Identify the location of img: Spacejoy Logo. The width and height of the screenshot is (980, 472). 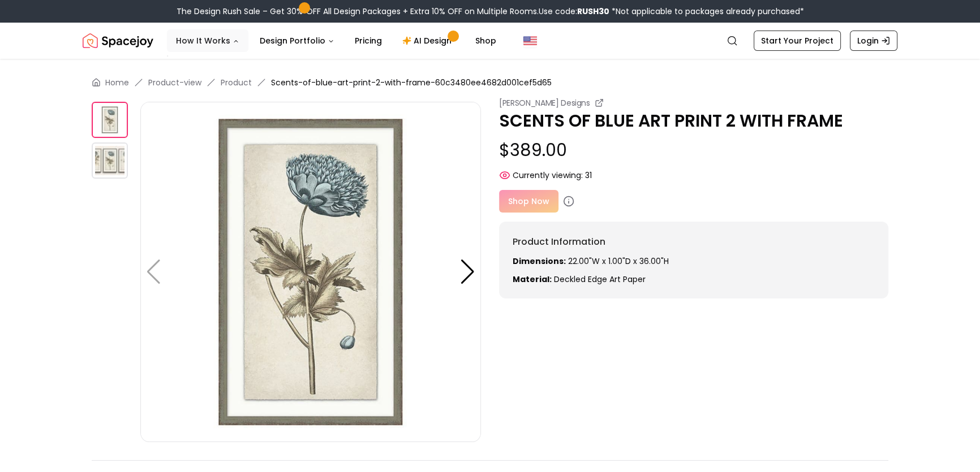
(118, 41).